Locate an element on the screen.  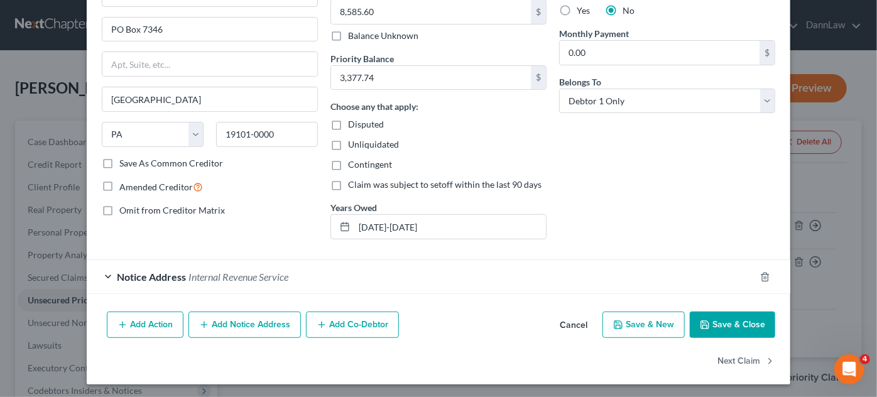
span: Amended Creditor is located at coordinates (156, 186).